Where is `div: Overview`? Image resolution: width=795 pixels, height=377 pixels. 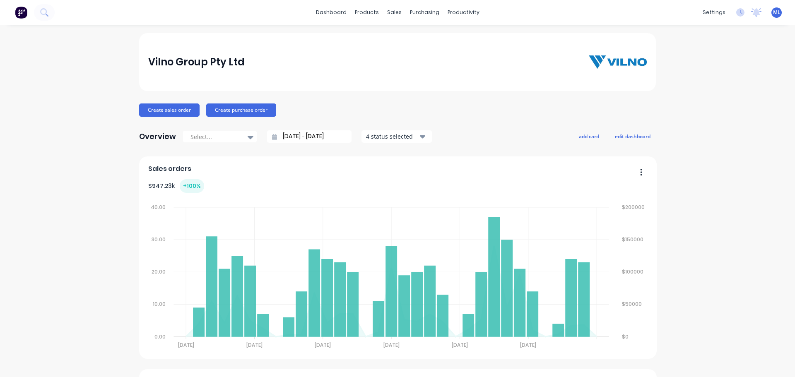
div: Overview is located at coordinates (157, 137).